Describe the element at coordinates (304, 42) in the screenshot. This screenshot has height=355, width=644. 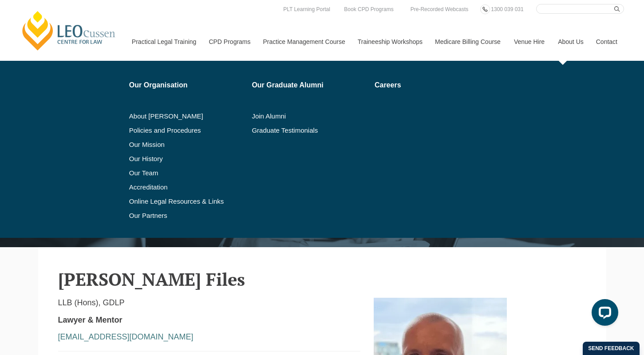
I see `a: Practice Management Course` at that location.